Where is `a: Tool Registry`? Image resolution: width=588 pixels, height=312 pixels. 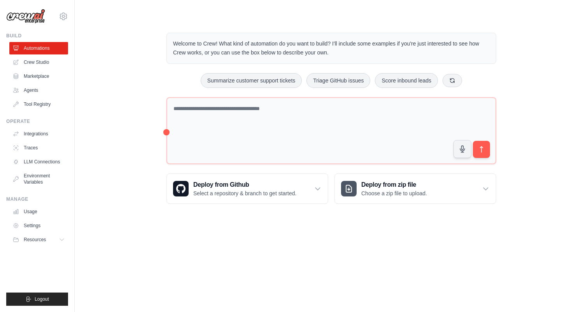 a: Tool Registry is located at coordinates (39, 104).